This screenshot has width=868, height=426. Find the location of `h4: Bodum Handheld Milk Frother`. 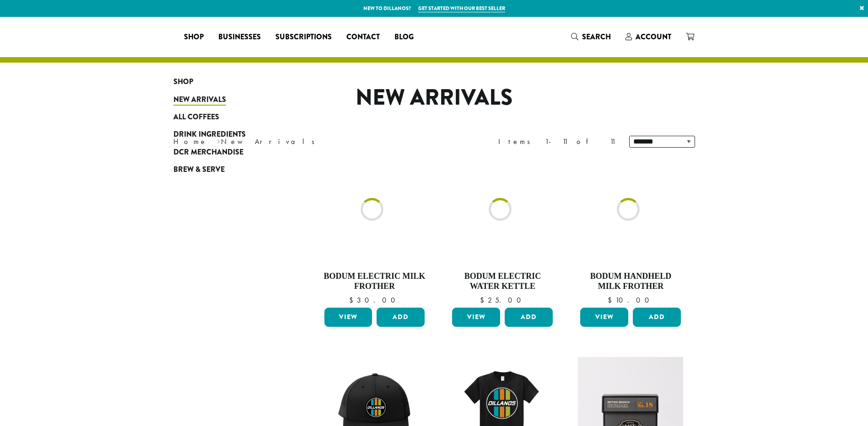

h4: Bodum Handheld Milk Frother is located at coordinates (630, 281).